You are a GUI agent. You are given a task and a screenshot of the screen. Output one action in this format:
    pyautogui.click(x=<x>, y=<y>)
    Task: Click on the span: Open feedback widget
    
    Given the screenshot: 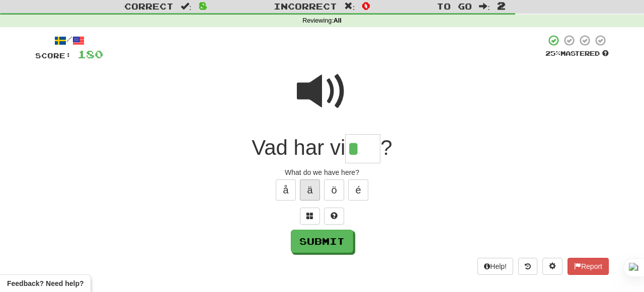 What is the action you would take?
    pyautogui.click(x=46, y=283)
    